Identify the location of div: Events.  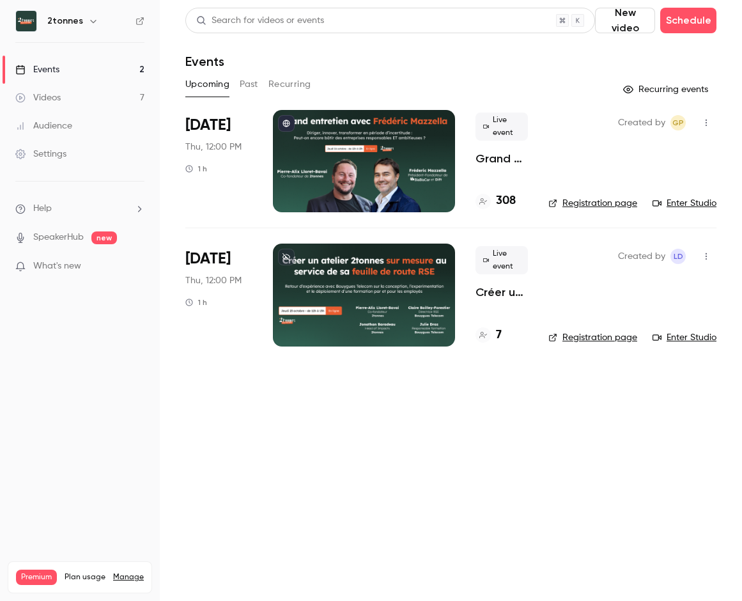
(37, 70).